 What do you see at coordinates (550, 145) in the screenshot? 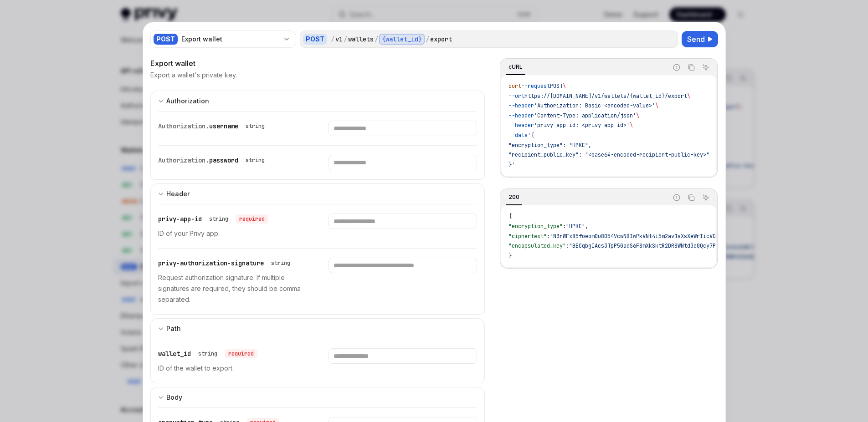
I see `span: "encryption_type": "HPKE",` at bounding box center [550, 145].